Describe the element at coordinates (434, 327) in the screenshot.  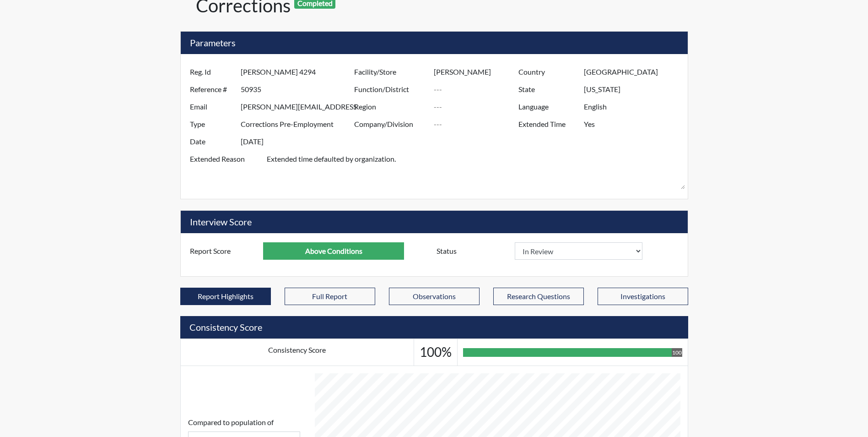
I see `h5: Consistency Score` at that location.